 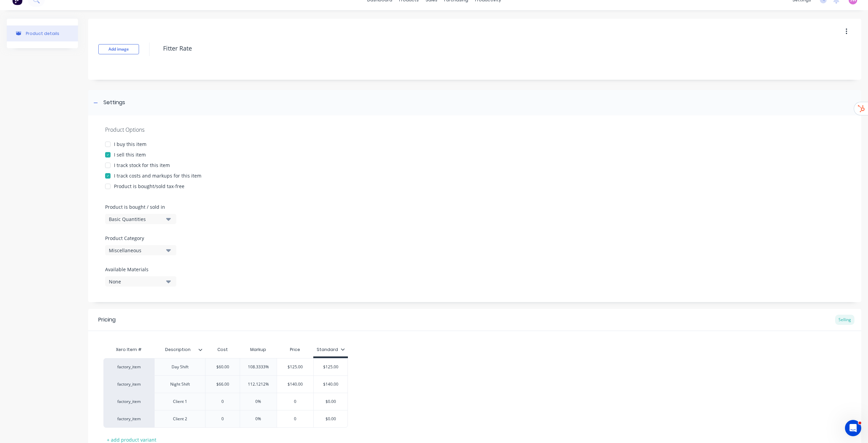 What do you see at coordinates (158, 175) in the screenshot?
I see `div: I track costs and markups for this item` at bounding box center [158, 175].